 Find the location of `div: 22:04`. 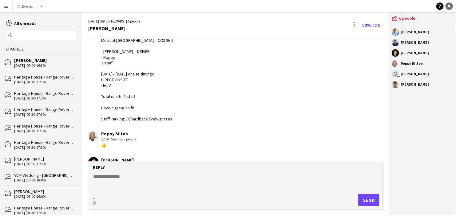

div: 22:04 is located at coordinates (119, 139).